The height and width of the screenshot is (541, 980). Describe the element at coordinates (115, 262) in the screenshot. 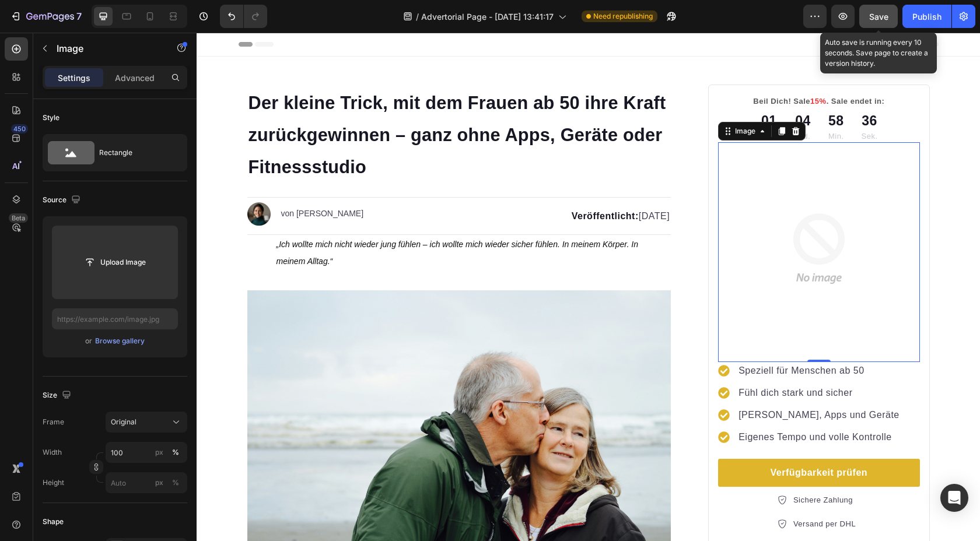

I see `button: Upload Image` at that location.